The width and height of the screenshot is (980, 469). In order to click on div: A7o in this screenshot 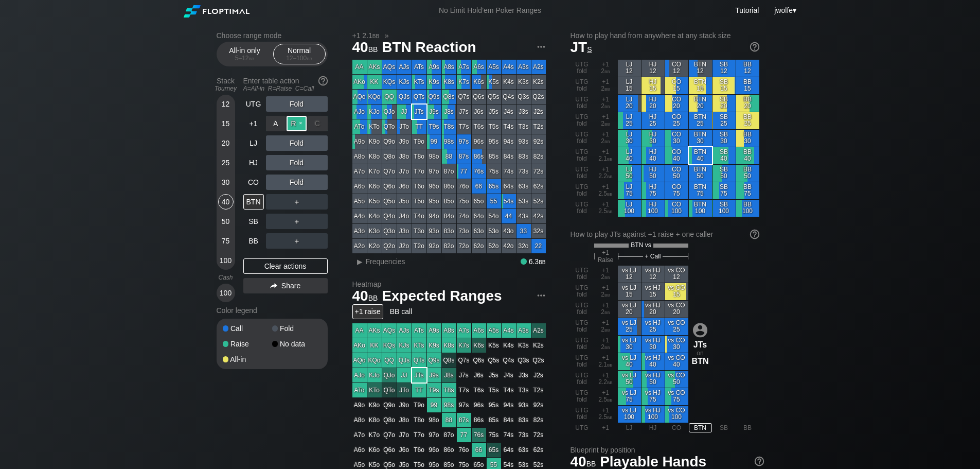, I will do `click(359, 171)`.